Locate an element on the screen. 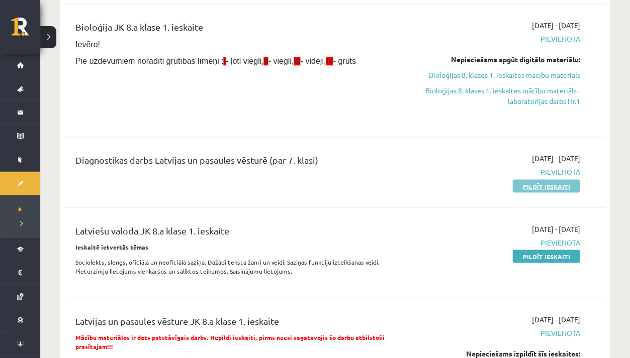 Image resolution: width=630 pixels, height=358 pixels. div: Bioloģija JK 8.a klase 1. ieskaite is located at coordinates (241, 29).